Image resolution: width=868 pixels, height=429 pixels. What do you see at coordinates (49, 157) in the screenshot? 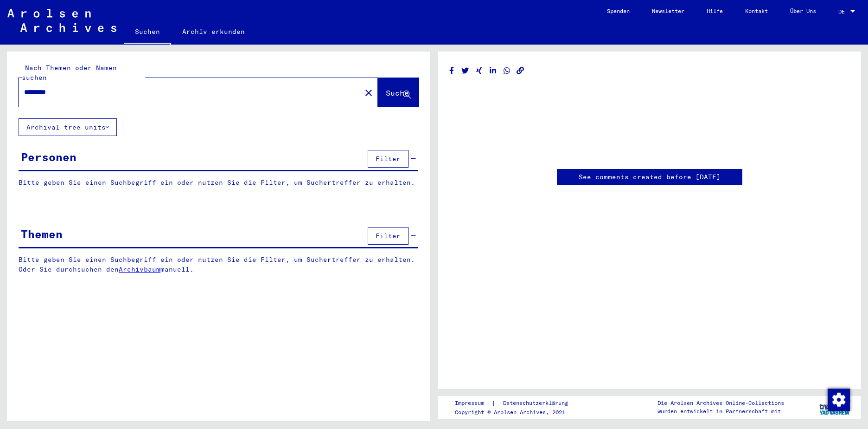
I see `div: Personen` at bounding box center [49, 157].